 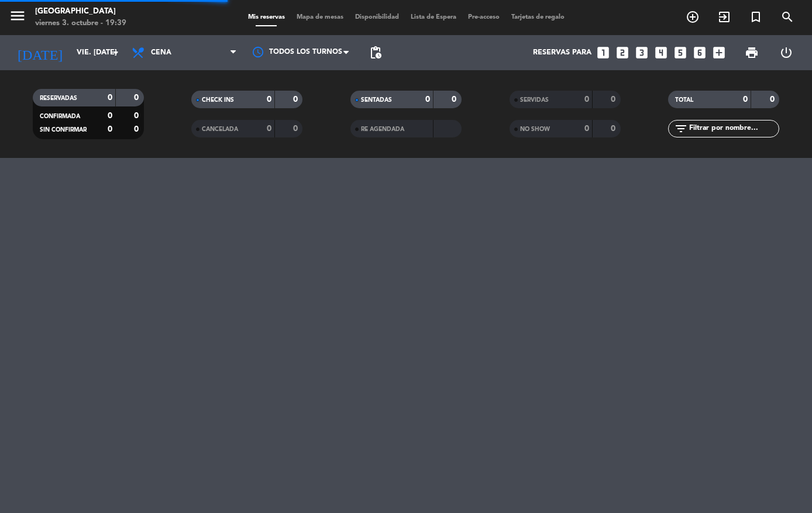 What do you see at coordinates (724, 17) in the screenshot?
I see `i: exit_to_app` at bounding box center [724, 17].